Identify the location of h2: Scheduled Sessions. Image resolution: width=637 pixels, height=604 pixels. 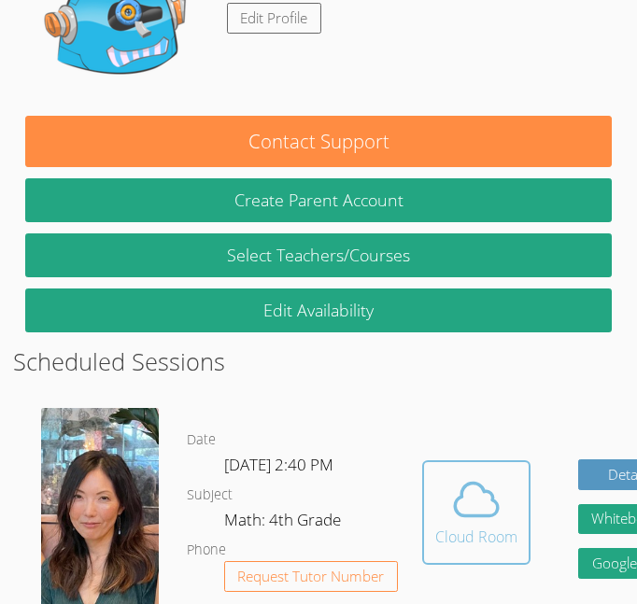
(318, 361).